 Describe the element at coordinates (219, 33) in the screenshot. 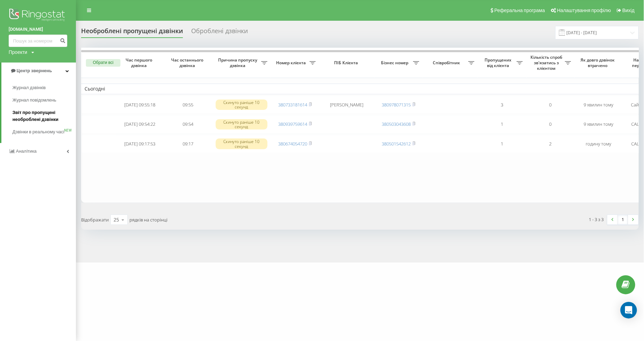

I see `div: Оброблені дзвінки` at that location.